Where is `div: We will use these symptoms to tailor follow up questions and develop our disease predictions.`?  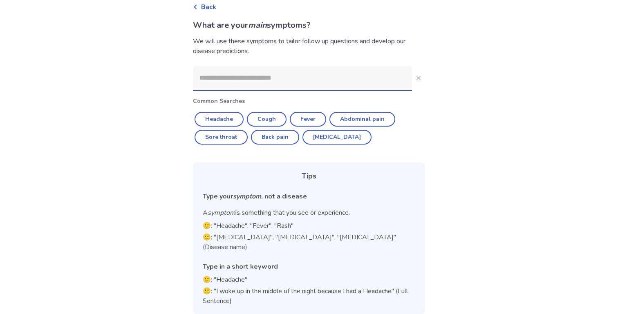 div: We will use these symptoms to tailor follow up questions and develop our disease predictions. is located at coordinates (309, 46).